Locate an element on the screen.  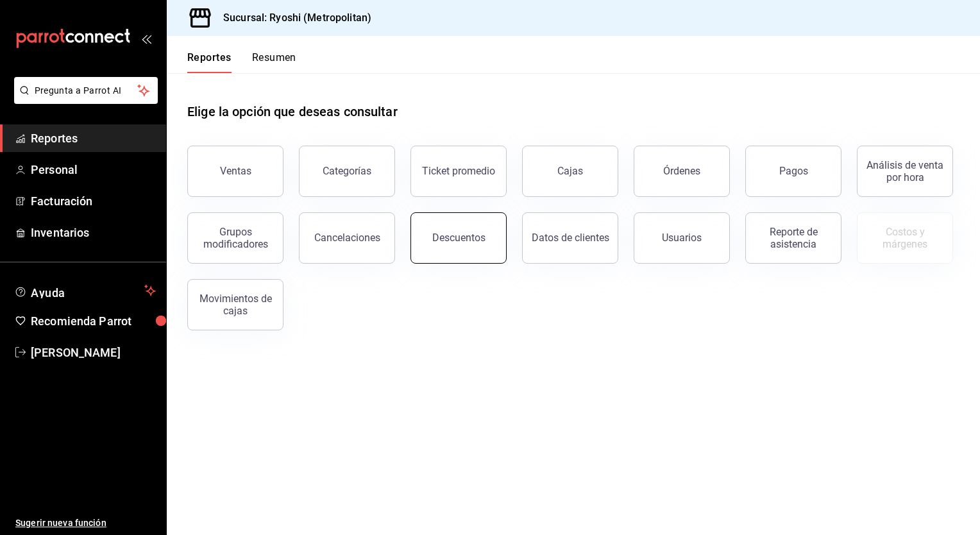
div: Pagos is located at coordinates (793, 170).